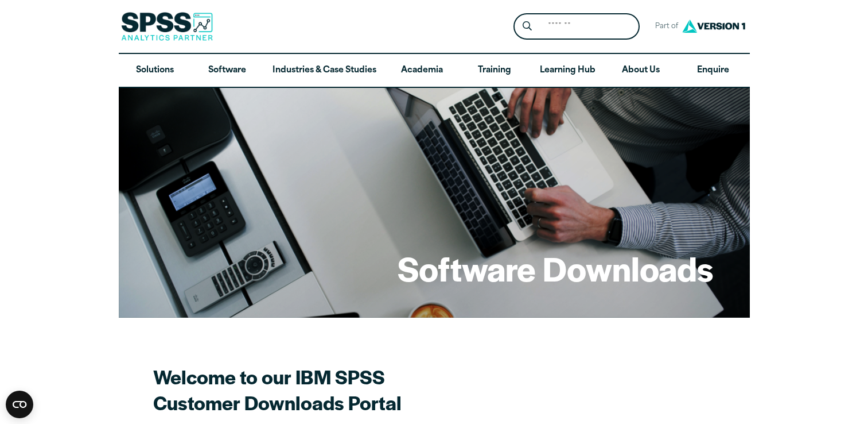  What do you see at coordinates (434, 71) in the screenshot?
I see `nav: Desktop version of site main menu` at bounding box center [434, 71].